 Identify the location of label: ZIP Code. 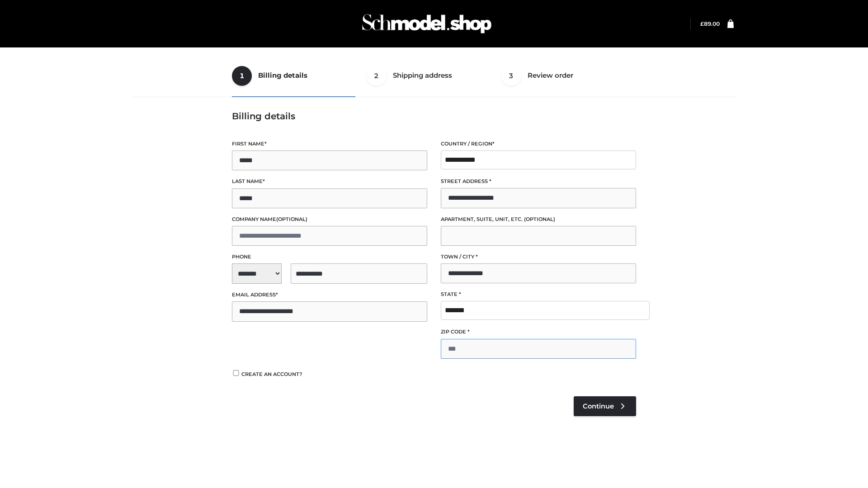
(538, 332).